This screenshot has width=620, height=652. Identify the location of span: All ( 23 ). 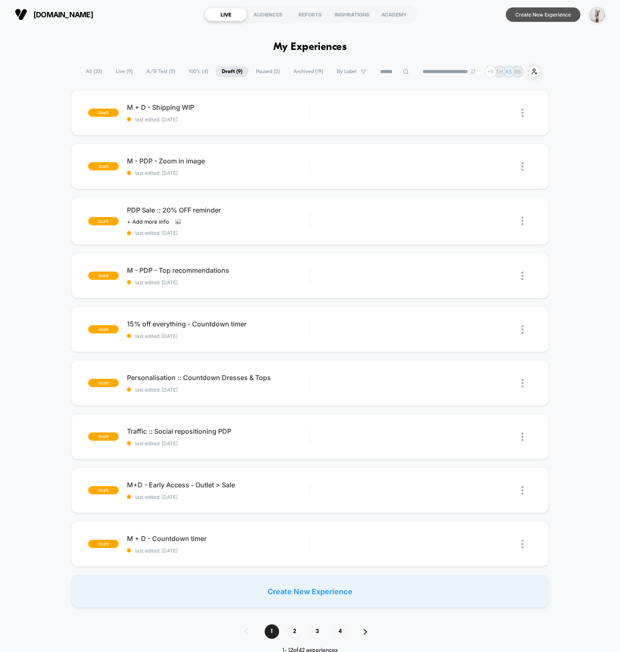
(94, 71).